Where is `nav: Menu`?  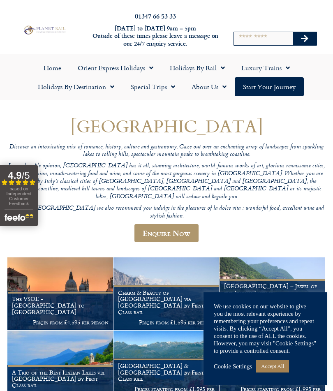 nav: Menu is located at coordinates (166, 77).